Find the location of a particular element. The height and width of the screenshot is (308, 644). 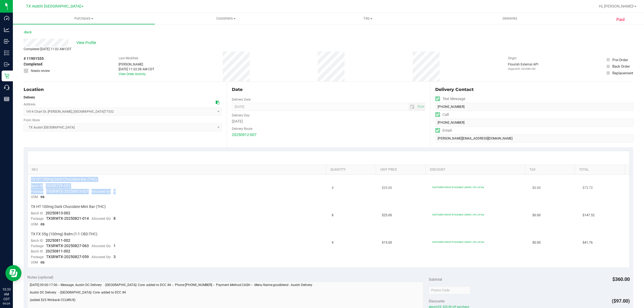

inline-svg: Outbound is located at coordinates (7, 64).